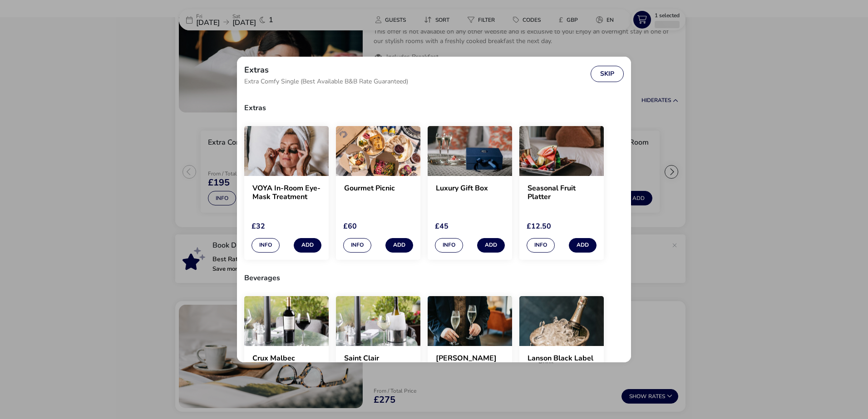  Describe the element at coordinates (434, 278) in the screenshot. I see `h3: Beverages` at that location.